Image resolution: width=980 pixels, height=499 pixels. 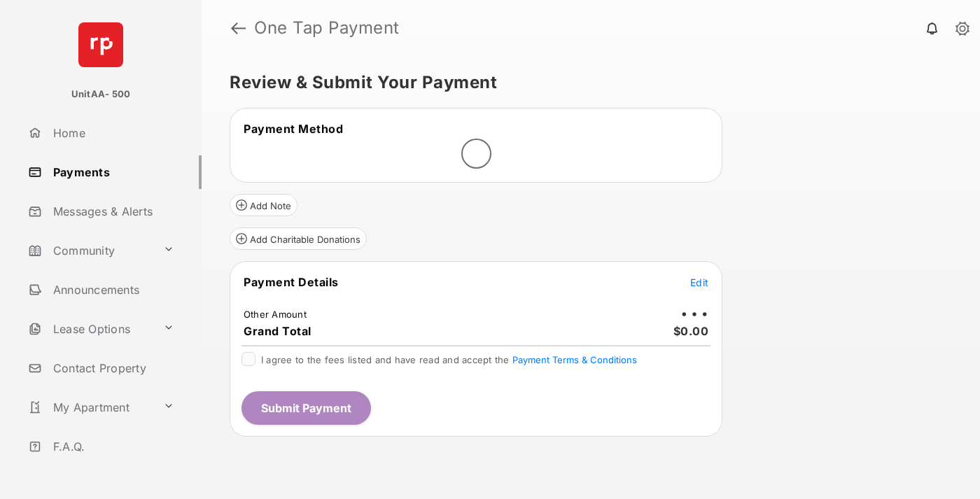 I want to click on a: My Apartment, so click(x=90, y=408).